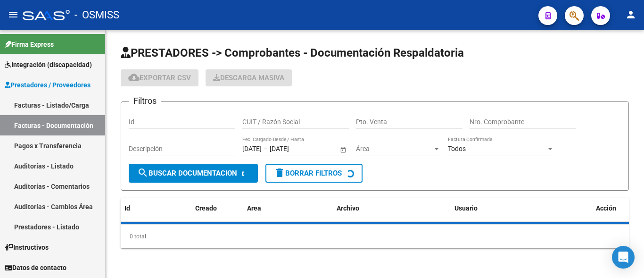  What do you see at coordinates (252, 149) in the screenshot?
I see `input: Start date` at bounding box center [252, 149].